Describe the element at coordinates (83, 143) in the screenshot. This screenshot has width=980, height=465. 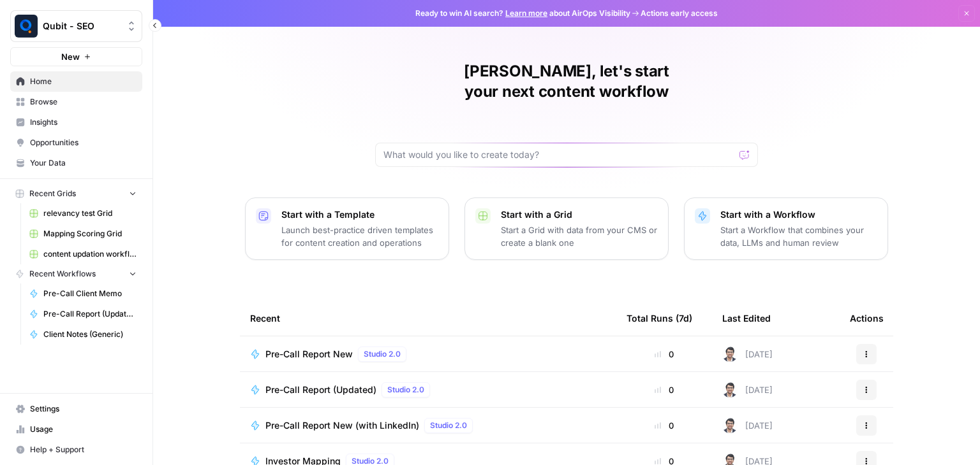
I see `span: Opportunities` at that location.